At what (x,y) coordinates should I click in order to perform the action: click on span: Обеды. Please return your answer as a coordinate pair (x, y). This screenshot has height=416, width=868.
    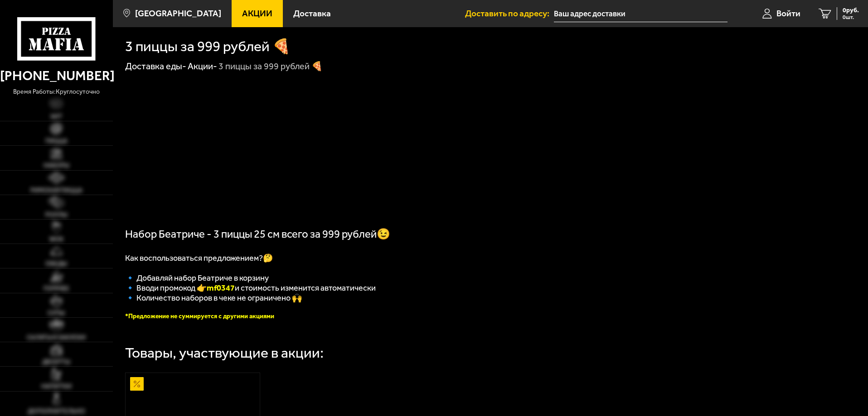
    Looking at the image, I should click on (56, 264).